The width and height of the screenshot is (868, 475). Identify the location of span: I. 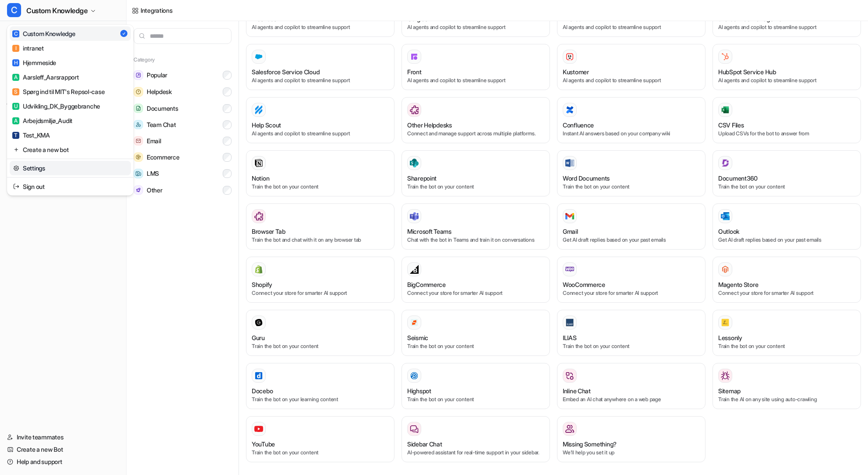
(16, 48).